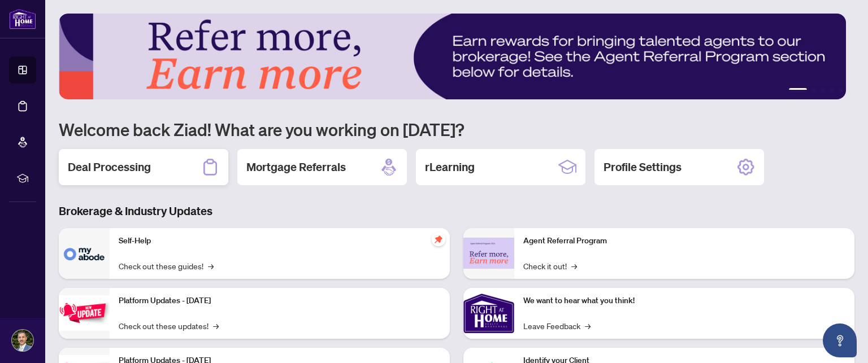  I want to click on span: pushpin, so click(439, 239).